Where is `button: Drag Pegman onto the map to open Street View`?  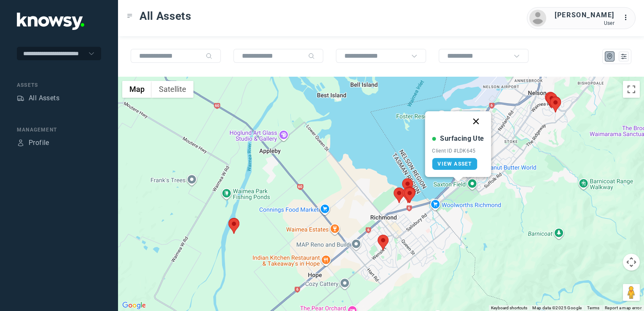 button: Drag Pegman onto the map to open Street View is located at coordinates (631, 292).